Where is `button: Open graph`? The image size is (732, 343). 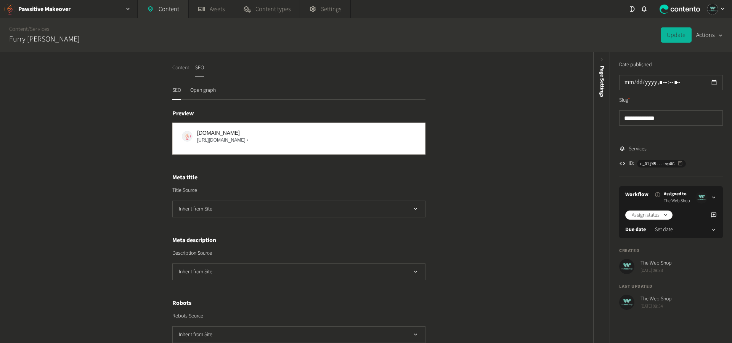
button: Open graph is located at coordinates (203, 93).